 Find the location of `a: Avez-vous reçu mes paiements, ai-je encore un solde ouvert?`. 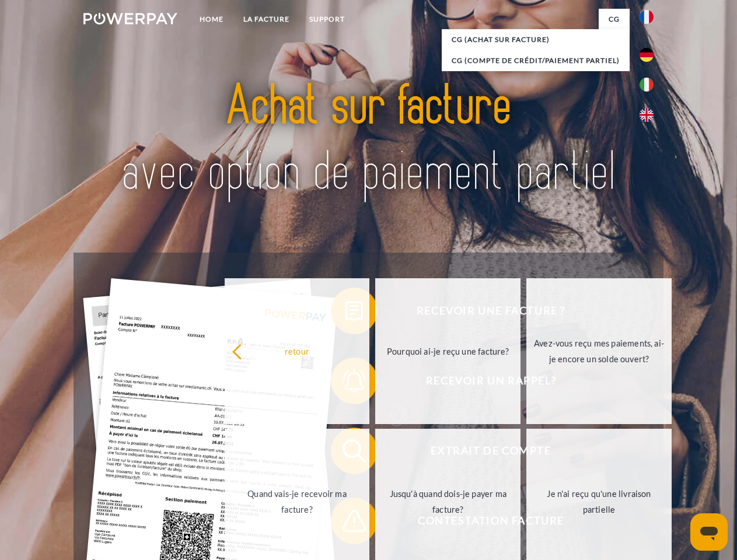

a: Avez-vous reçu mes paiements, ai-je encore un solde ouvert? is located at coordinates (599, 351).